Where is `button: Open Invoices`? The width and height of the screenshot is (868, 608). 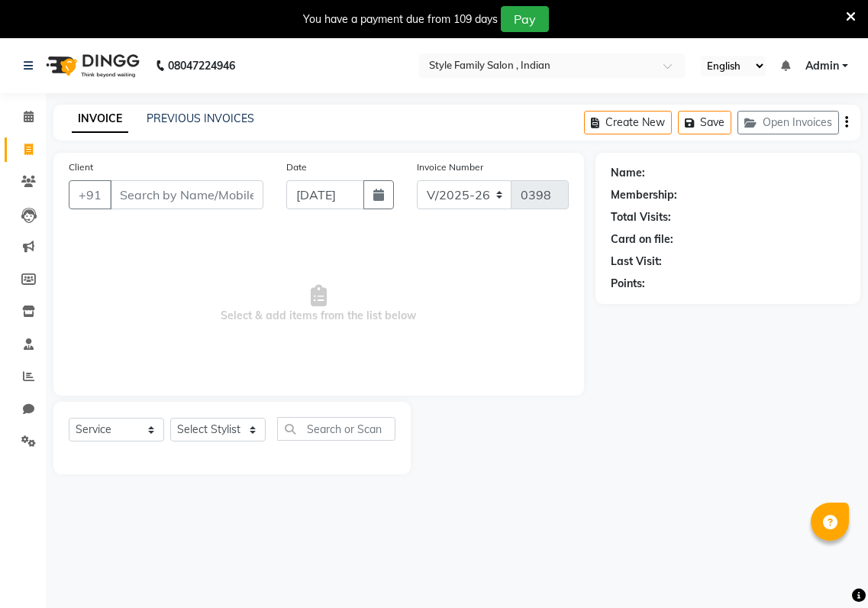 button: Open Invoices is located at coordinates (788, 122).